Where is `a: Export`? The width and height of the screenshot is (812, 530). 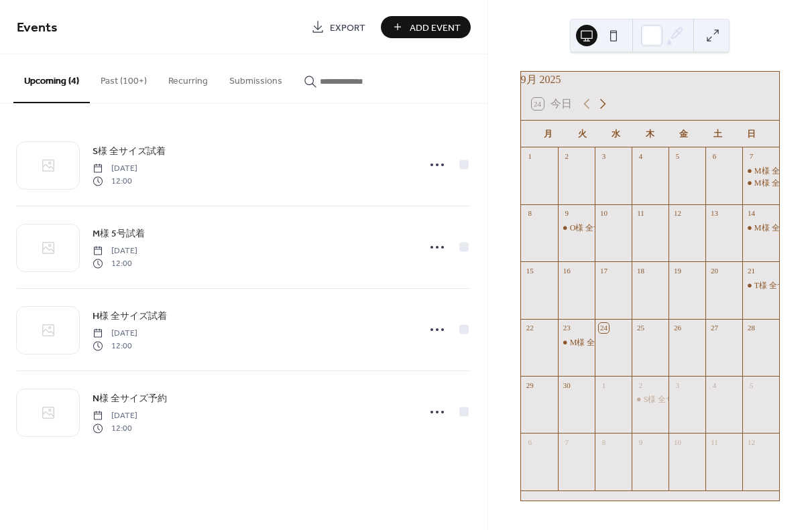
a: Export is located at coordinates (338, 27).